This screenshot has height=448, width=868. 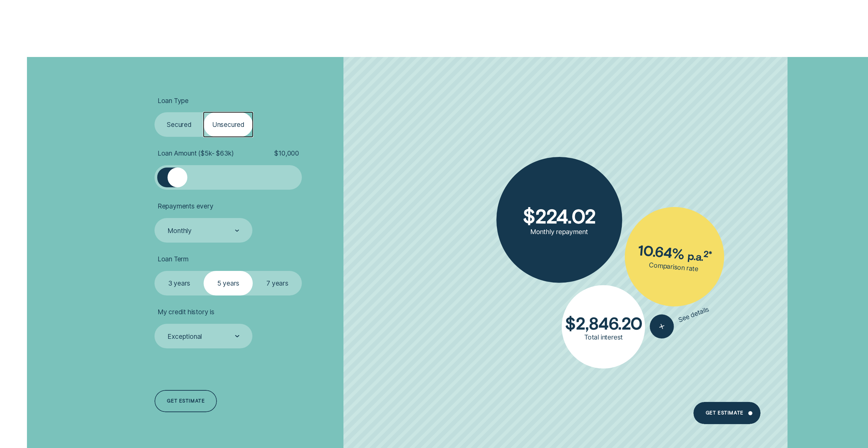 I want to click on button: See details, so click(x=680, y=320).